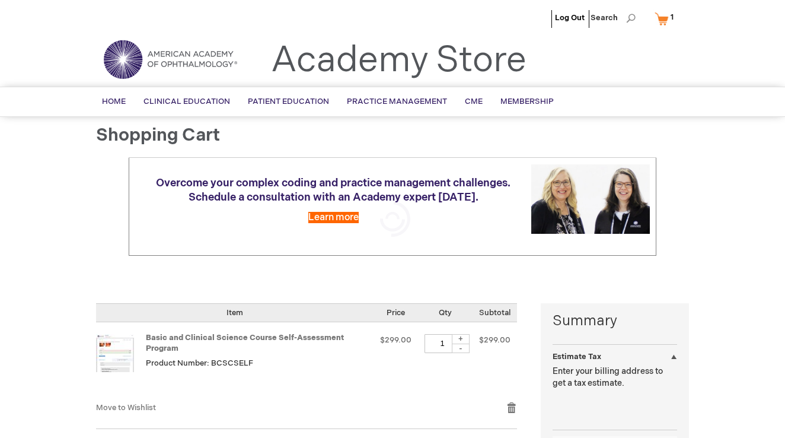 The height and width of the screenshot is (438, 785). I want to click on a: Academy Store, so click(399, 61).